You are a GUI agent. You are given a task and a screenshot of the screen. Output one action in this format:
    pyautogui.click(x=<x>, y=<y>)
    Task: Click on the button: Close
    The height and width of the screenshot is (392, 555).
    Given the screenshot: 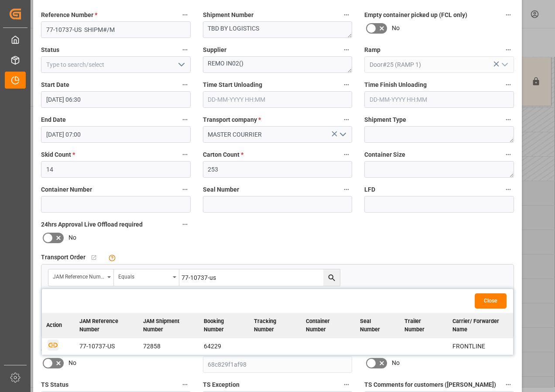 What is the action you would take?
    pyautogui.click(x=491, y=301)
    